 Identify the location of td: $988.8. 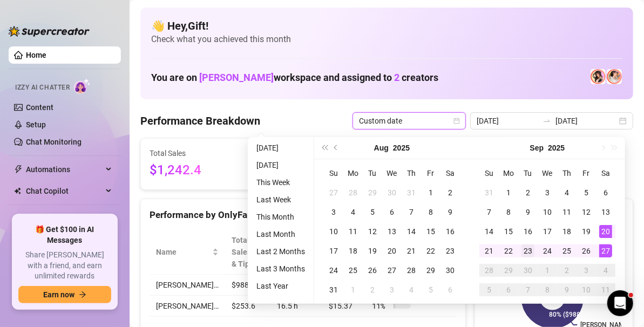
(248, 285).